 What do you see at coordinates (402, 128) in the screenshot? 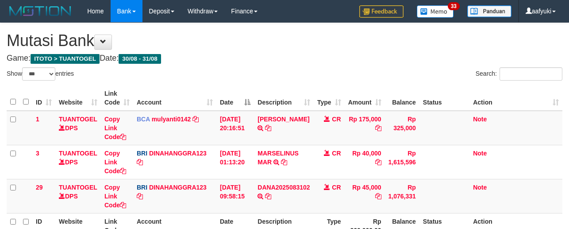
I see `td: Rp 325,000` at bounding box center [402, 128].